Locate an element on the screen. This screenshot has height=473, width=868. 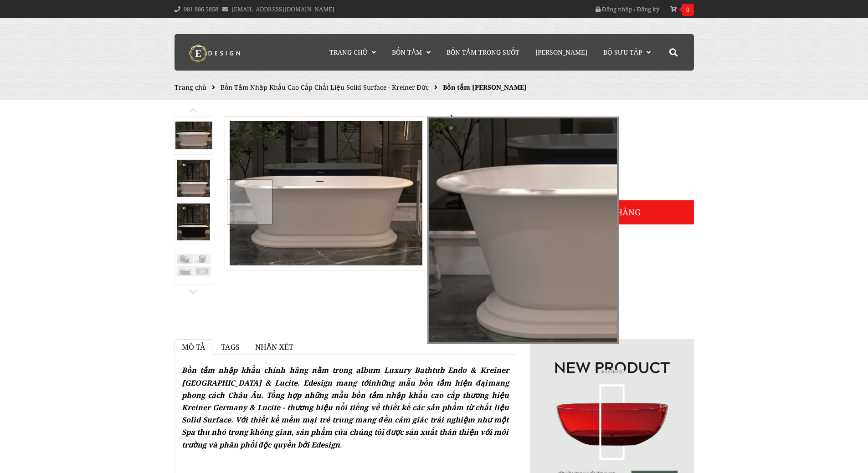
span: 0 is located at coordinates (688, 10).